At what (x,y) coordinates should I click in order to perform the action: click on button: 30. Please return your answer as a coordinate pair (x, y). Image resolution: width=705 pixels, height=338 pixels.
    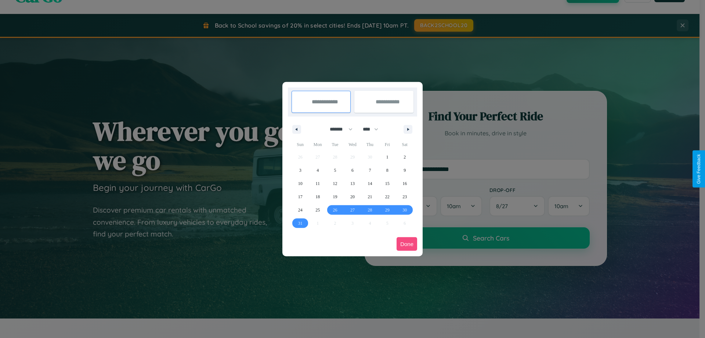
    Looking at the image, I should click on (405, 210).